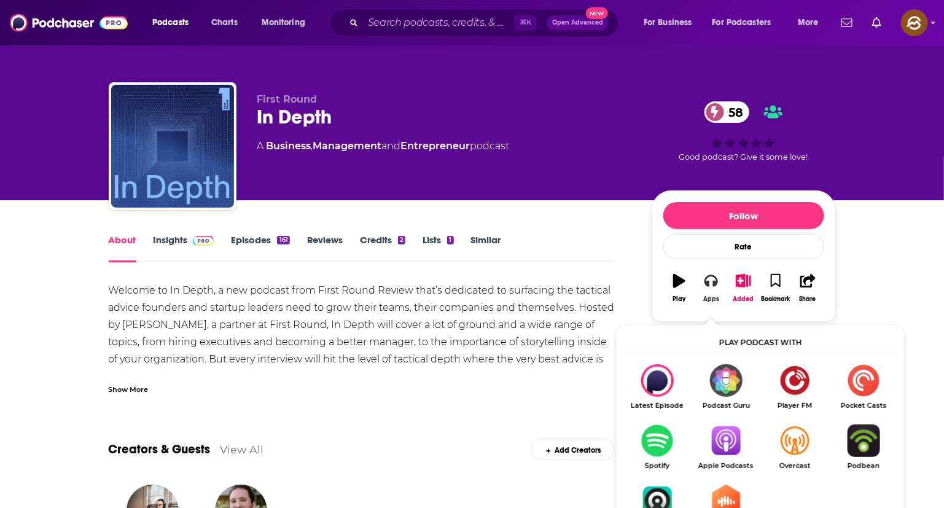 Image resolution: width=944 pixels, height=508 pixels. What do you see at coordinates (760, 343) in the screenshot?
I see `div: Play podcast with` at bounding box center [760, 343].